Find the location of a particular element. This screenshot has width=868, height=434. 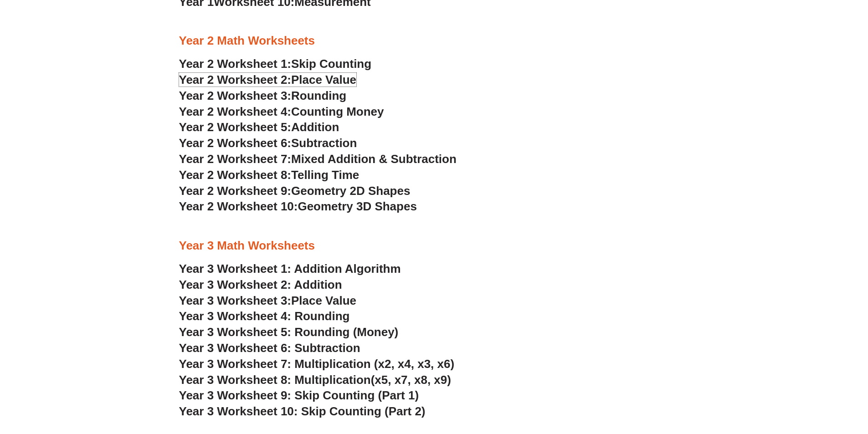

span: Year 2 Worksheet 9: is located at coordinates (235, 191).